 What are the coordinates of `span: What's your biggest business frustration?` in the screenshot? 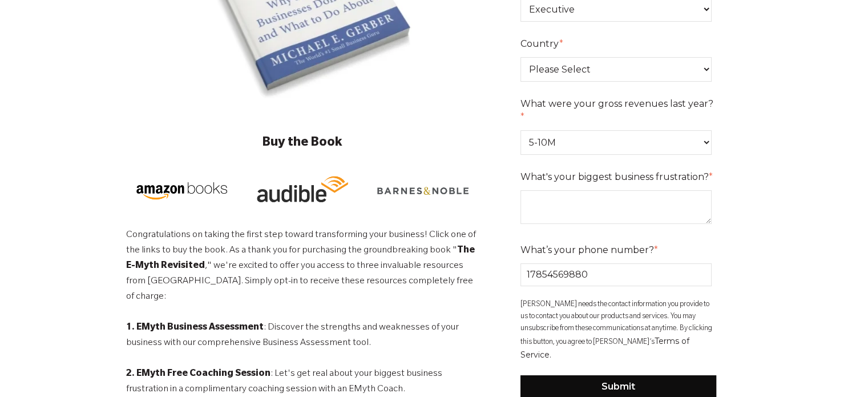 It's located at (615, 177).